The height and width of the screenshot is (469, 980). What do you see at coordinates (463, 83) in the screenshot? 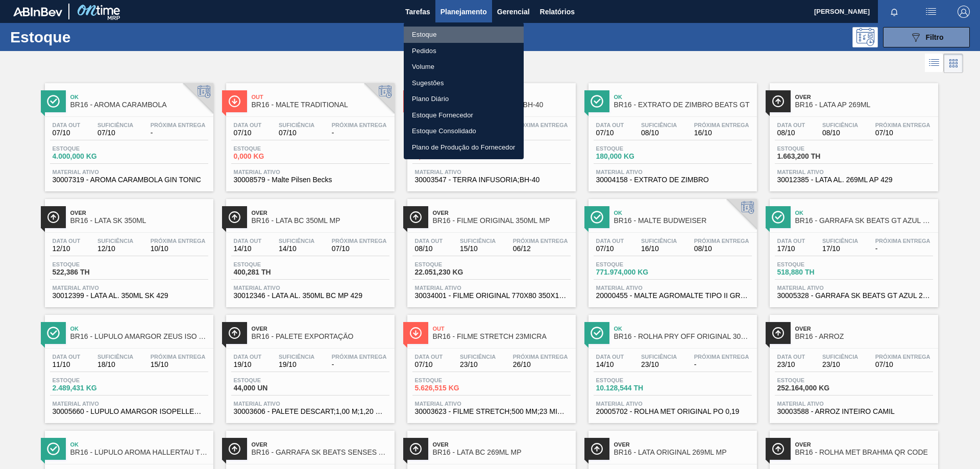
I see `a: Sugestões` at bounding box center [463, 83].